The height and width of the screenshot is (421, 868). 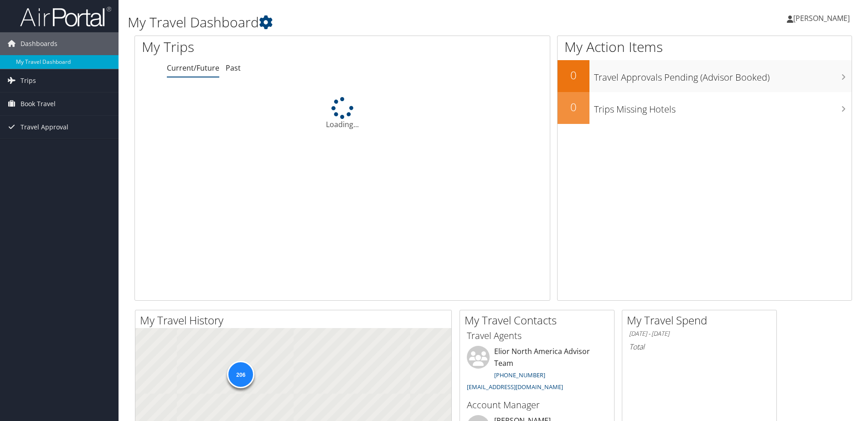 What do you see at coordinates (296, 321) in the screenshot?
I see `h2: My Travel History` at bounding box center [296, 321].